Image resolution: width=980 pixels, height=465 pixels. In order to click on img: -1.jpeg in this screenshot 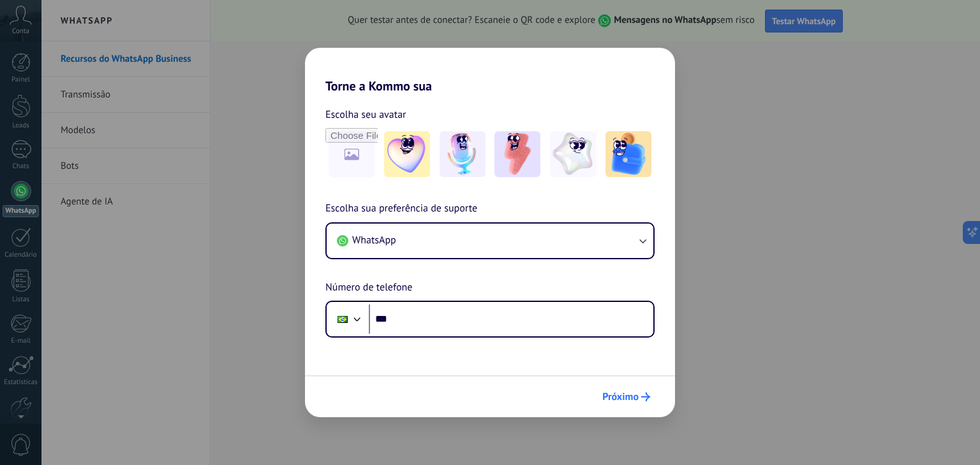, I will do `click(407, 155)`.